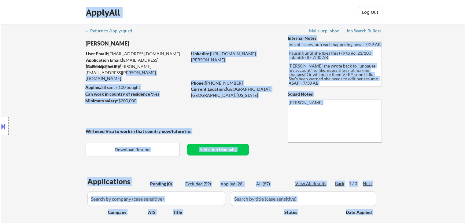 The height and width of the screenshot is (223, 465). Describe the element at coordinates (165, 184) in the screenshot. I see `div: Pending (0)` at that location.